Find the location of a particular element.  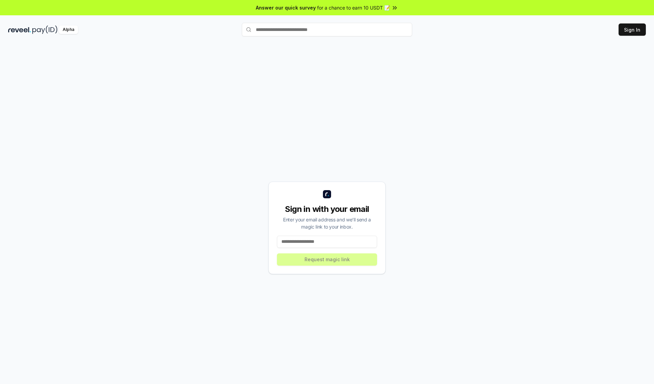

div: Enter your email address and we’ll send a magic link to your inbox. is located at coordinates (327, 223).